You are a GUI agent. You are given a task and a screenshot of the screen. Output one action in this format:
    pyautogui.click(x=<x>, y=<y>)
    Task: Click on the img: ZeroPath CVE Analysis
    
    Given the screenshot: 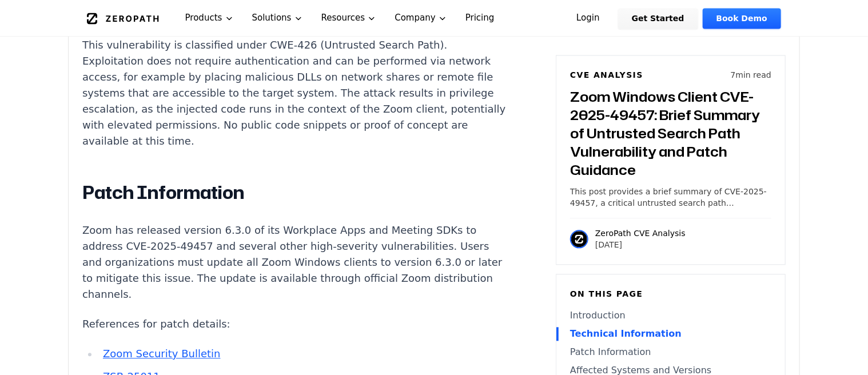 What is the action you would take?
    pyautogui.click(x=580, y=239)
    